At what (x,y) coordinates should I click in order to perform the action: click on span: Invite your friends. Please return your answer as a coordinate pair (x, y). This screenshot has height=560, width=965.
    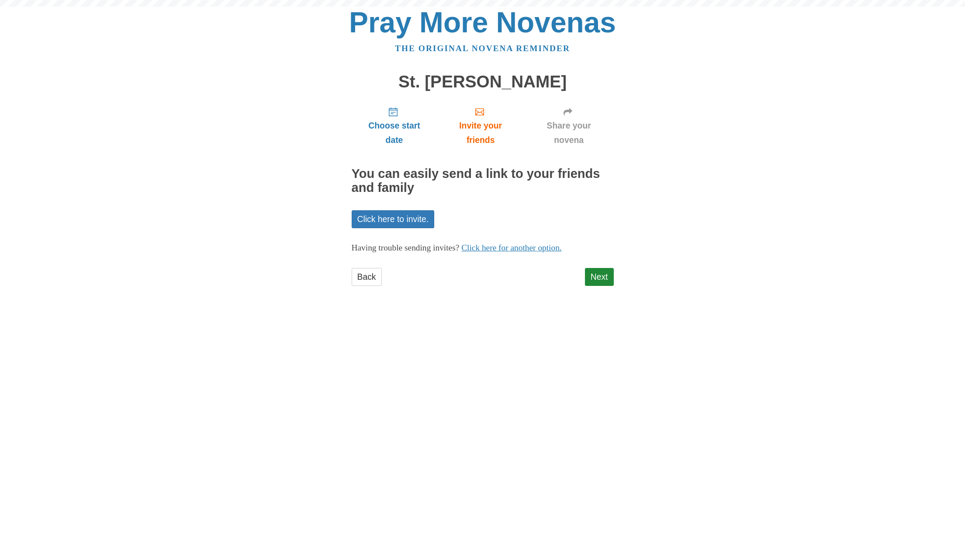
    Looking at the image, I should click on (480, 133).